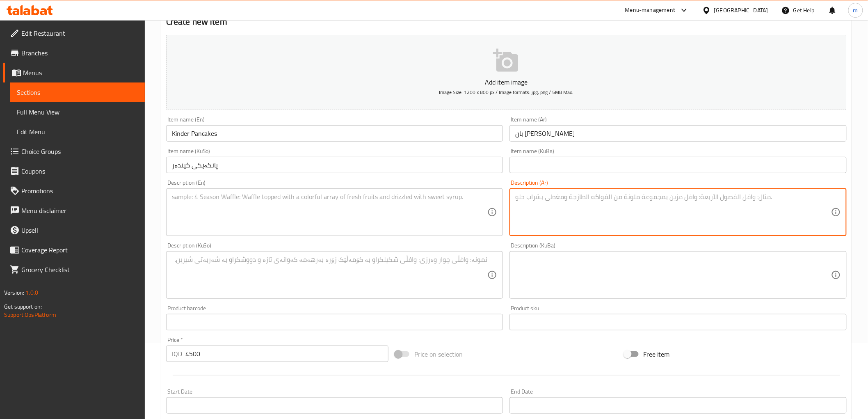 This screenshot has height=419, width=868. Describe the element at coordinates (23, 307) in the screenshot. I see `span: Get support on:` at that location.